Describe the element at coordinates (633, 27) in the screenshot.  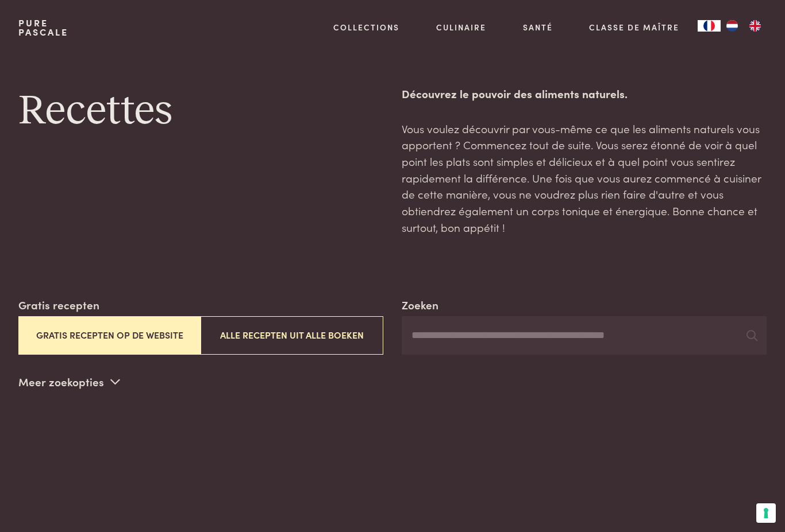
I see `a: Classe de maître` at that location.